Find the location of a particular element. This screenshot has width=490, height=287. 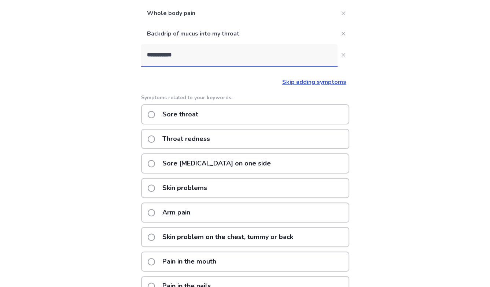

p: Whole body pain is located at coordinates (239, 13).